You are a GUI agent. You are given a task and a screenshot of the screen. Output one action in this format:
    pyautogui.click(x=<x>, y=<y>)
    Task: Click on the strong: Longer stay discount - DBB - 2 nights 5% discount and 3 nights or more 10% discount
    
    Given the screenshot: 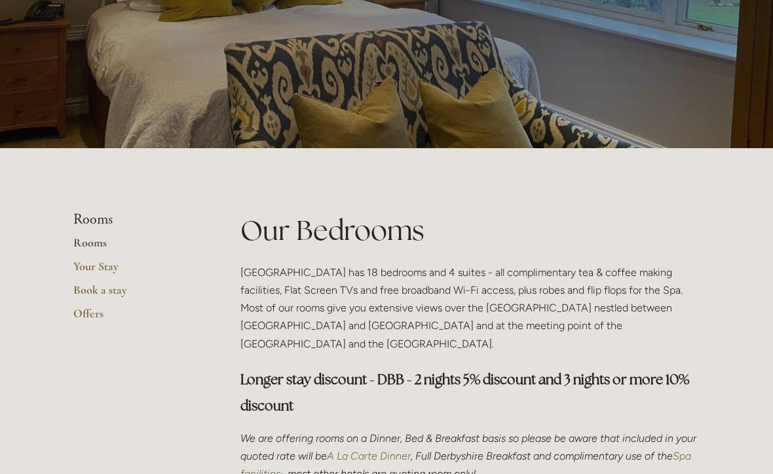 What is the action you would take?
    pyautogui.click(x=466, y=392)
    